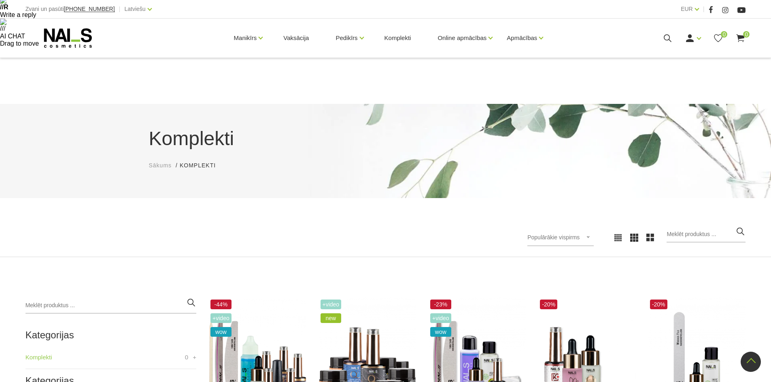  What do you see at coordinates (160, 165) in the screenshot?
I see `a: Sākums` at bounding box center [160, 165].